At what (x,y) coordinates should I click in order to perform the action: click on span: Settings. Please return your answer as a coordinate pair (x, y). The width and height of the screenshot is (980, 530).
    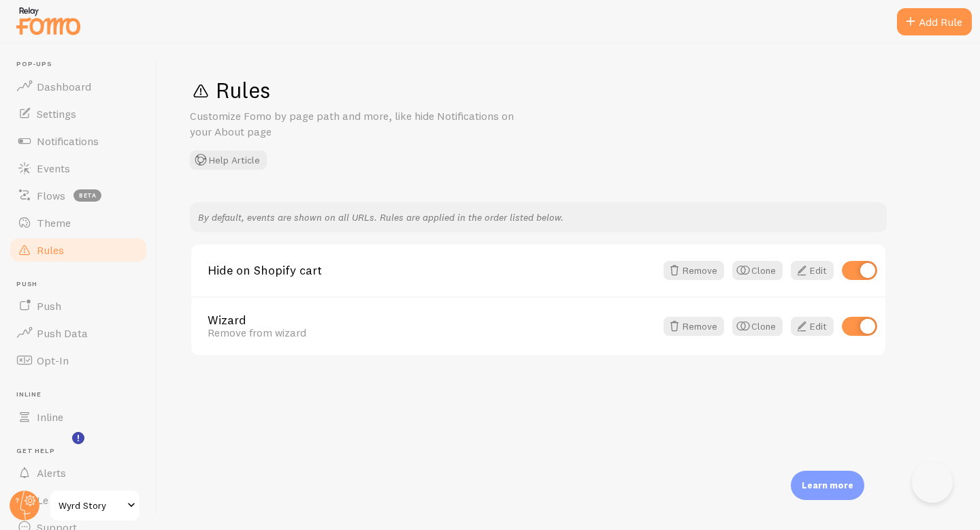
    Looking at the image, I should click on (57, 114).